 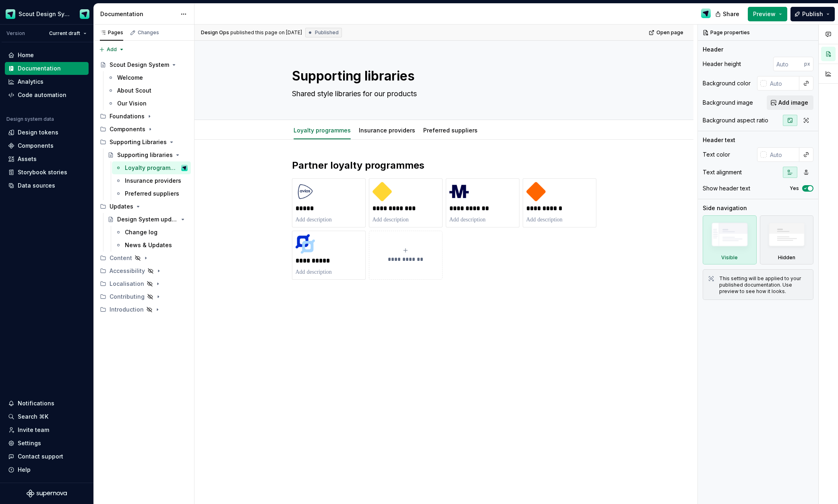 What do you see at coordinates (112, 33) in the screenshot?
I see `div: Pages` at bounding box center [112, 33].